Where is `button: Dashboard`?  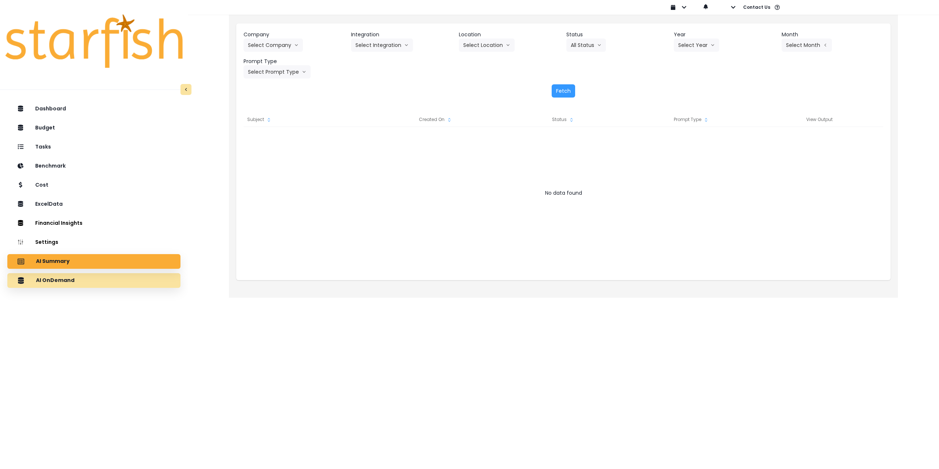 button: Dashboard is located at coordinates (94, 109).